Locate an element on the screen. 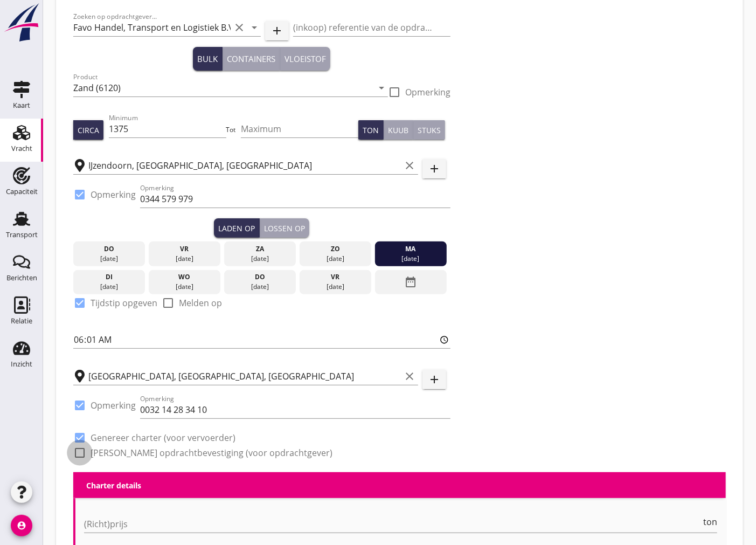 This screenshot has width=756, height=545. button: Laden op is located at coordinates (236, 228).